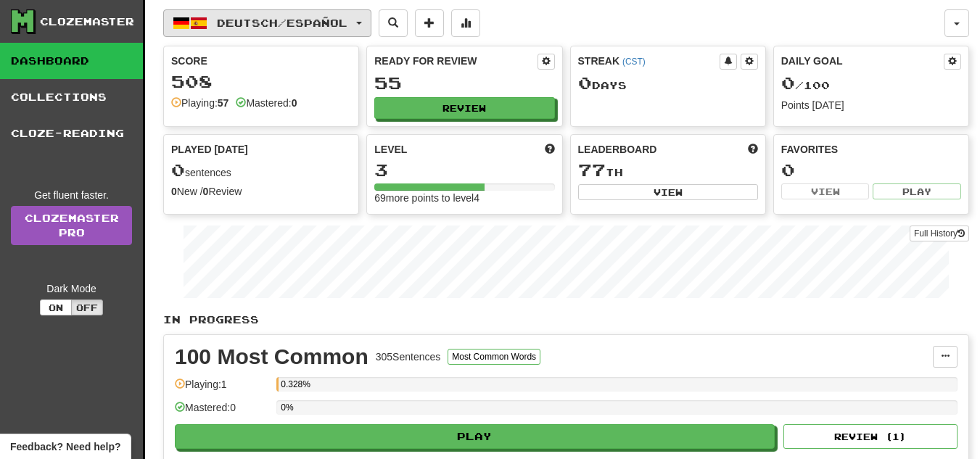 The image size is (980, 459). Describe the element at coordinates (408, 357) in the screenshot. I see `div: 305 Sentences` at that location.